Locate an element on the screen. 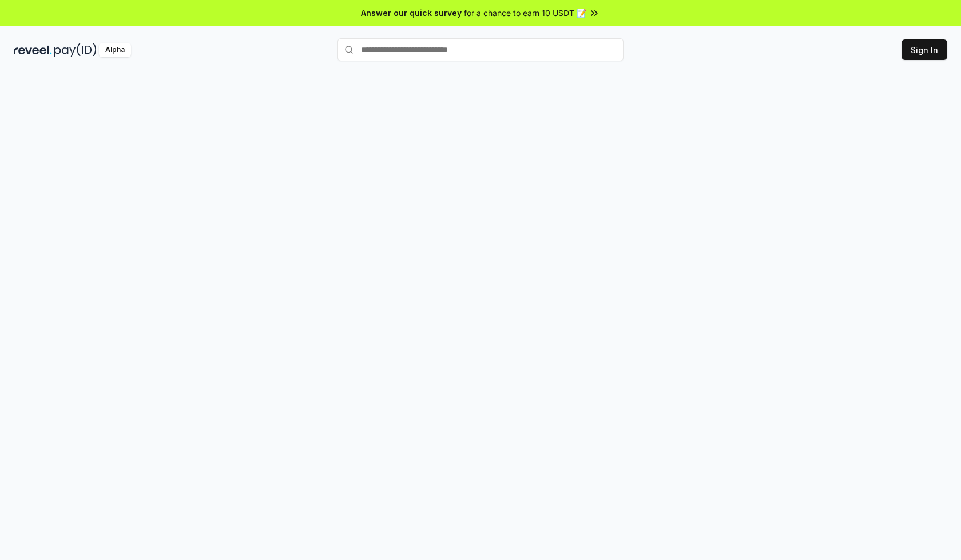  img: pay_id is located at coordinates (75, 50).